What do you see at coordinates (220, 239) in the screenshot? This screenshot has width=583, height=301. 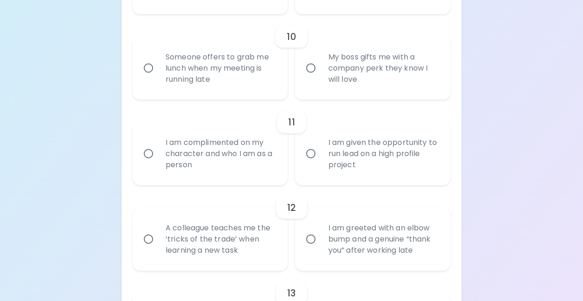 I see `div: A colleague teaches me the ‘tricks of the trade’ when learning a new task` at bounding box center [220, 239].